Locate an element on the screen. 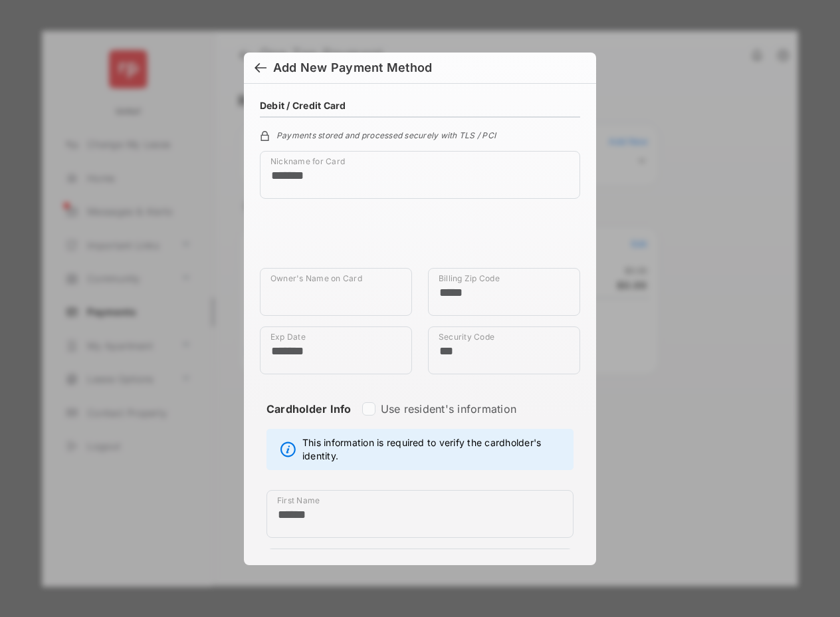  span: This information is required to verify the cardholder's identity. is located at coordinates (434, 450).